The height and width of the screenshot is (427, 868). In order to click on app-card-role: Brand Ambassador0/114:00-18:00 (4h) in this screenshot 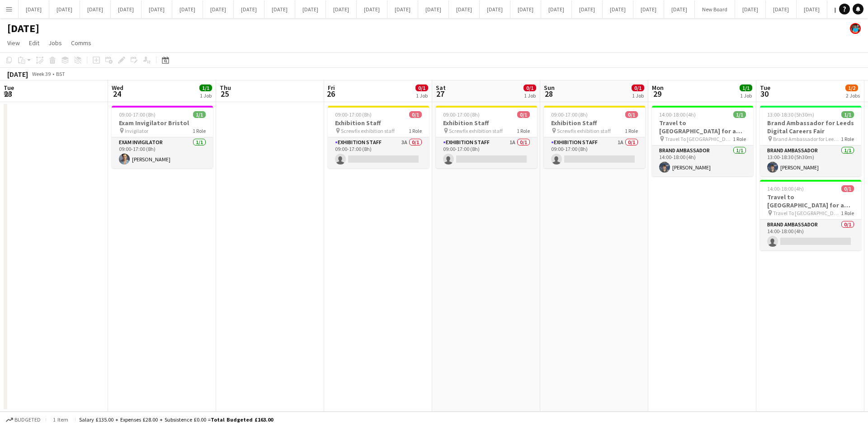, I will do `click(811, 235)`.